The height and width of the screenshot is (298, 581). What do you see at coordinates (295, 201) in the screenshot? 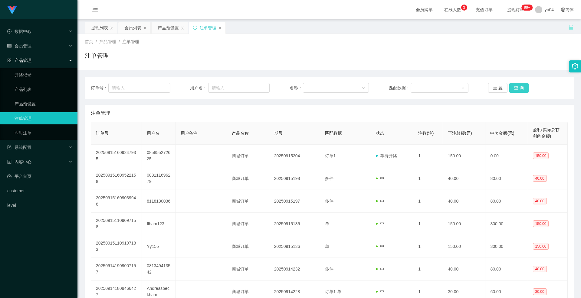
I see `td: 20250915197` at bounding box center [295, 201].